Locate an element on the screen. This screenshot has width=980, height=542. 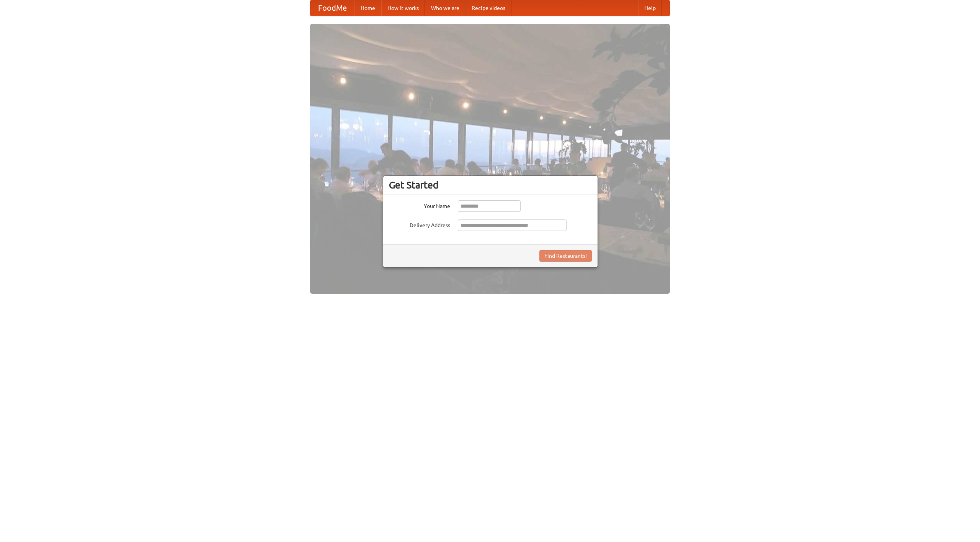
a: Help is located at coordinates (650, 8).